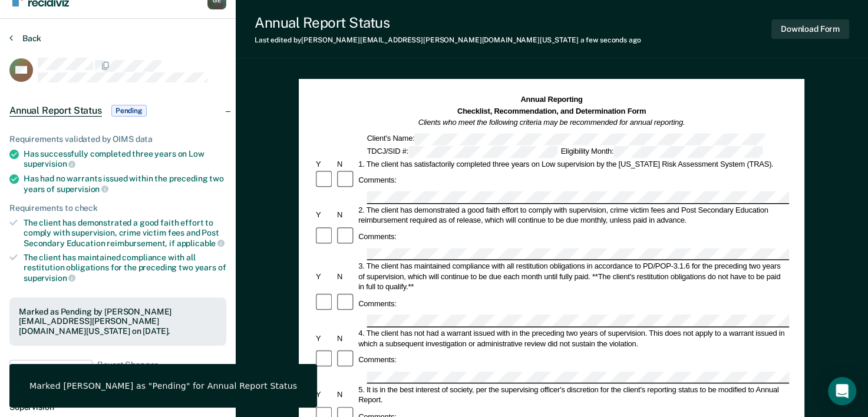 The height and width of the screenshot is (417, 868). I want to click on strong: Checklist, Recommendation, and Determination Form, so click(551, 111).